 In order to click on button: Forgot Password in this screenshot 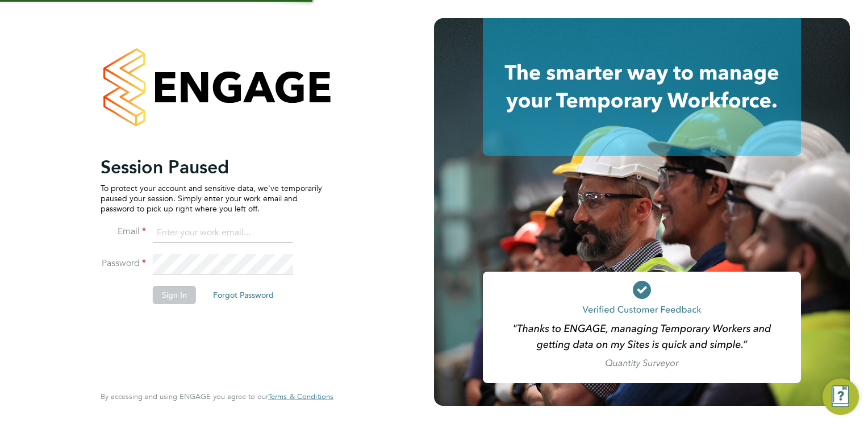, I will do `click(243, 295)`.